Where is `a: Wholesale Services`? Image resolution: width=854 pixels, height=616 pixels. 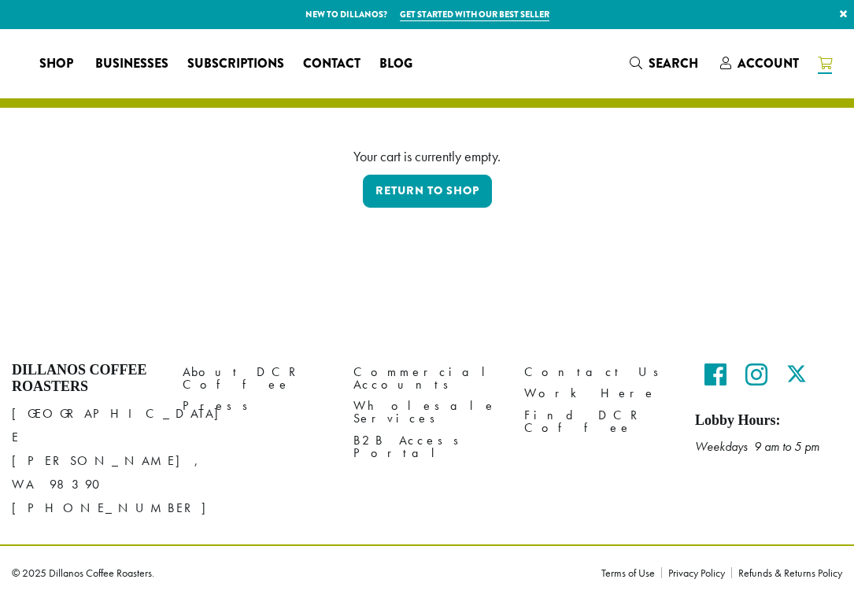 a: Wholesale Services is located at coordinates (427, 412).